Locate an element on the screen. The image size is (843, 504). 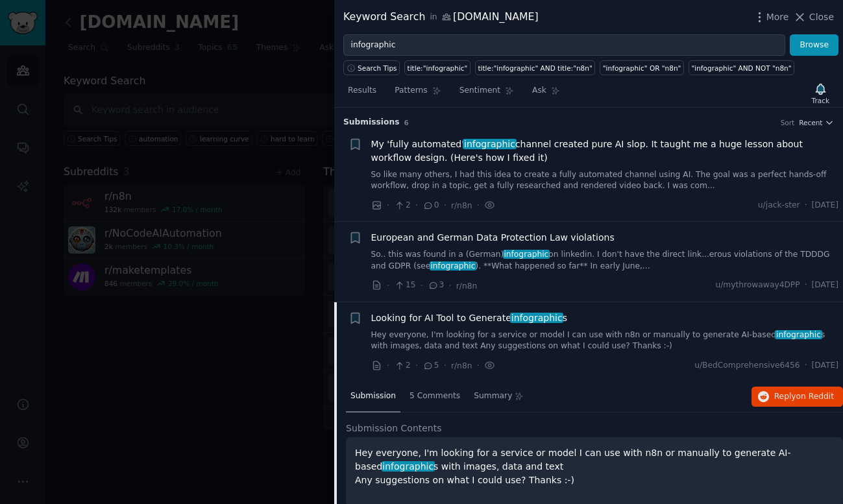
button: Browse is located at coordinates (814, 46).